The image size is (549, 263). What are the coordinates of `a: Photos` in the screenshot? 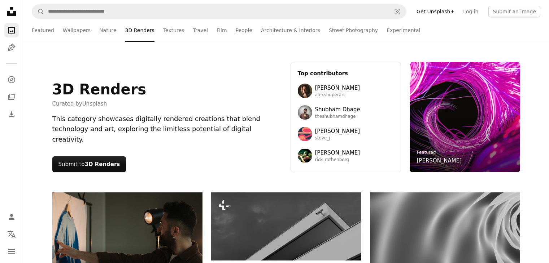 It's located at (12, 30).